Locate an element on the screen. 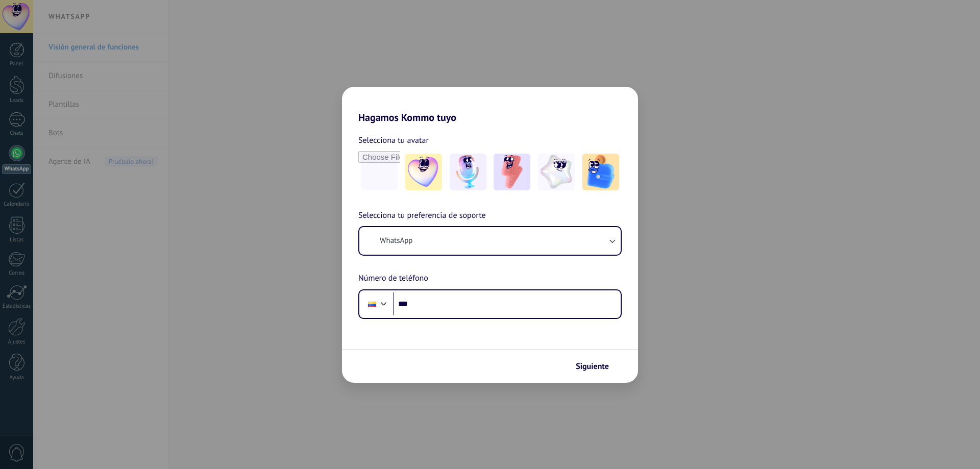  span: Selecciona tu avatar is located at coordinates (393, 141).